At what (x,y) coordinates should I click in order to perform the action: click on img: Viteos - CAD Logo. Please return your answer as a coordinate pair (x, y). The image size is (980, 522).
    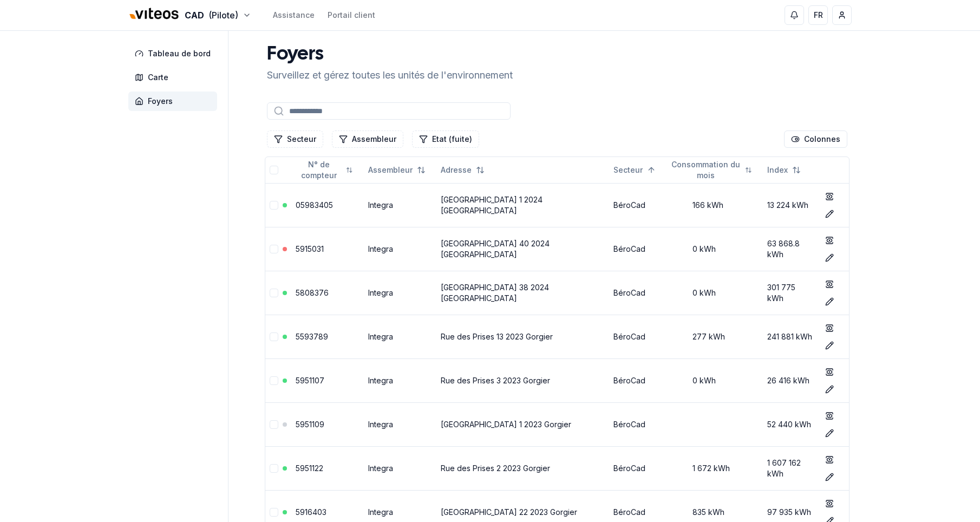
    Looking at the image, I should click on (154, 14).